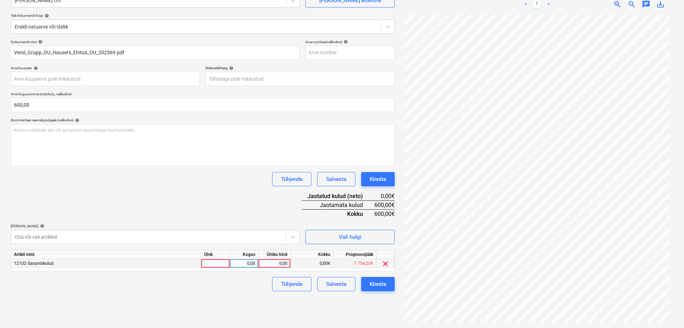 Image resolution: width=684 pixels, height=328 pixels. I want to click on button: Vali hulgi, so click(350, 237).